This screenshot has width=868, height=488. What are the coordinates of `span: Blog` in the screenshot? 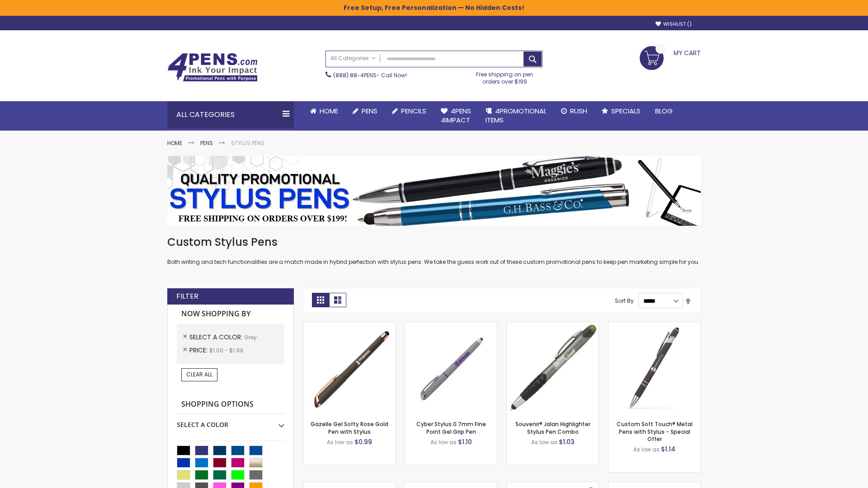 It's located at (664, 111).